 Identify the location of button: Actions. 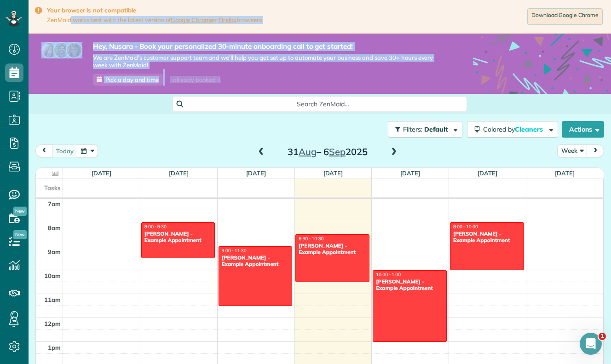
(583, 129).